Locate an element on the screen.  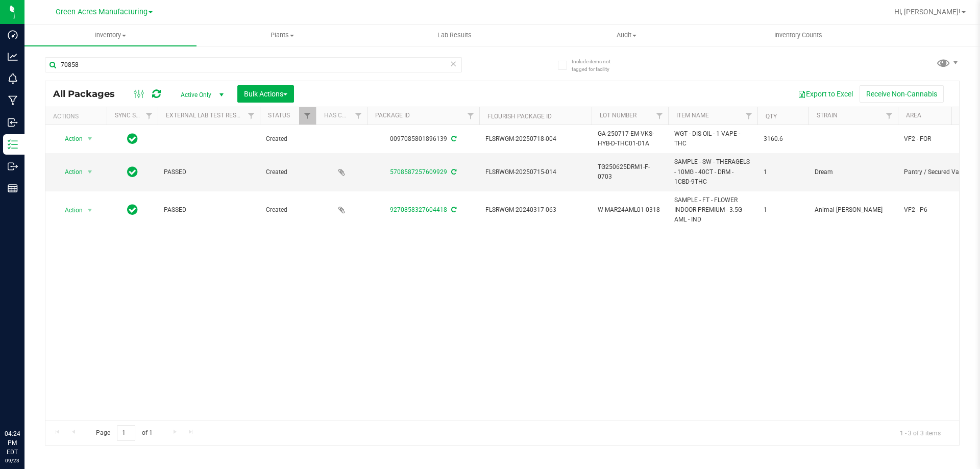
button: Export to Excel is located at coordinates (825, 94).